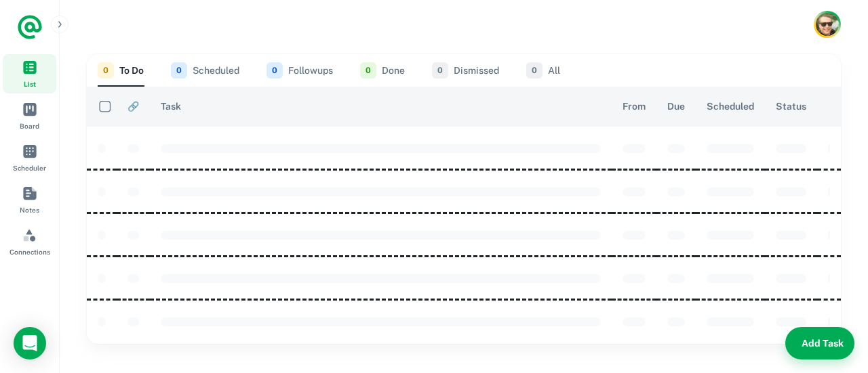 The width and height of the screenshot is (868, 373). What do you see at coordinates (29, 74) in the screenshot?
I see `a: List` at bounding box center [29, 74].